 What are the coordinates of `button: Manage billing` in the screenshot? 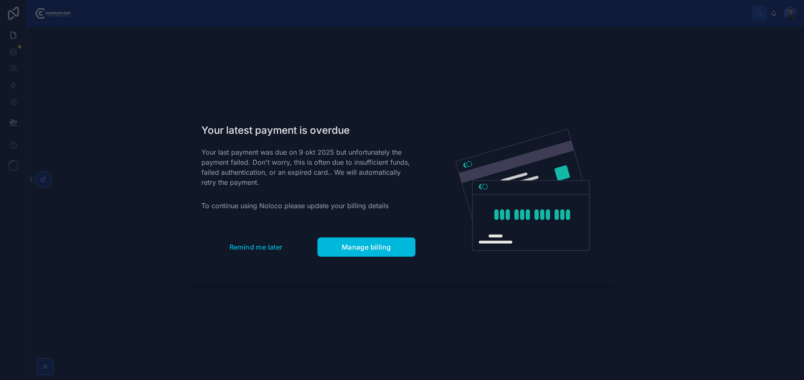 It's located at (366, 247).